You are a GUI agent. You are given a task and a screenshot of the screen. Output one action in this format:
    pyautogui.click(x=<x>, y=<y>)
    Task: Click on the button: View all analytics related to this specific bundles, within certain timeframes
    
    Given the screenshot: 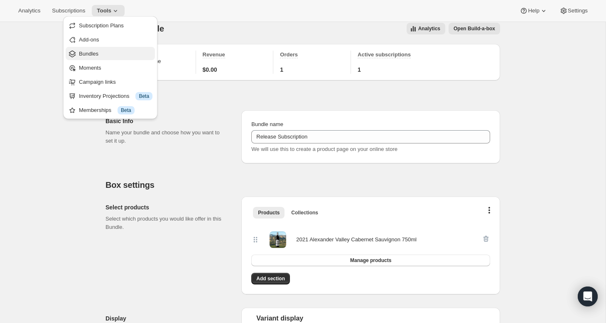 What is the action you would take?
    pyautogui.click(x=426, y=29)
    